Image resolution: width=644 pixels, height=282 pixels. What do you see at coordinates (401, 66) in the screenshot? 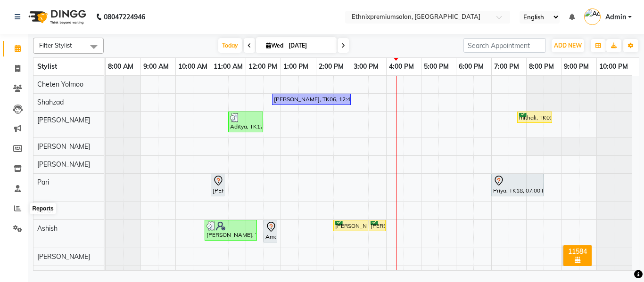
I see `a: 4:00 PM` at bounding box center [401, 66].